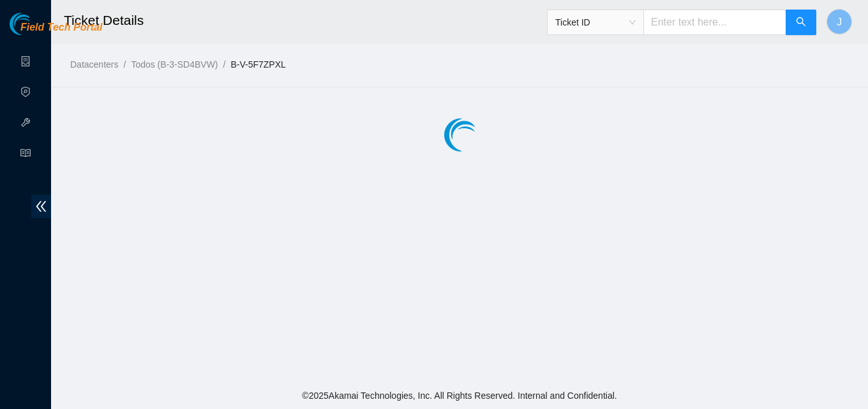 This screenshot has width=868, height=409. What do you see at coordinates (840, 22) in the screenshot?
I see `span: J` at bounding box center [840, 22].